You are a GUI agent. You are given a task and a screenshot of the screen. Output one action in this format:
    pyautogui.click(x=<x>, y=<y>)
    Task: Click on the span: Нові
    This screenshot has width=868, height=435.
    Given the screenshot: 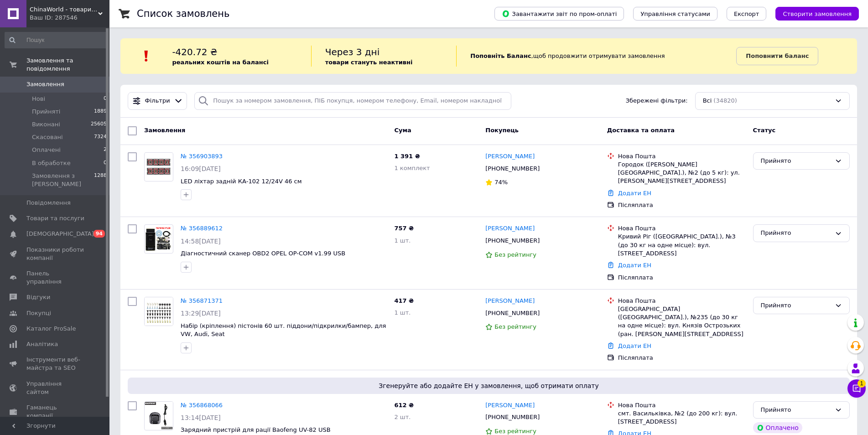 What is the action you would take?
    pyautogui.click(x=39, y=99)
    